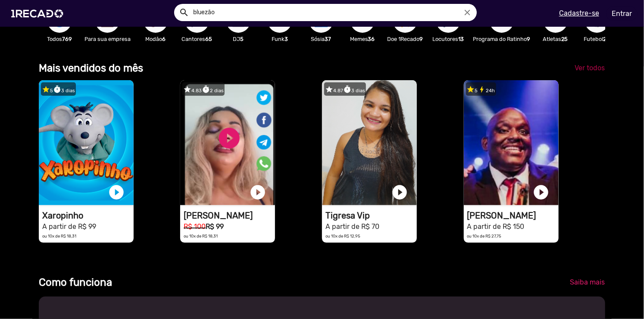 This screenshot has width=644, height=319. I want to click on u: Cadastre-se, so click(579, 13).